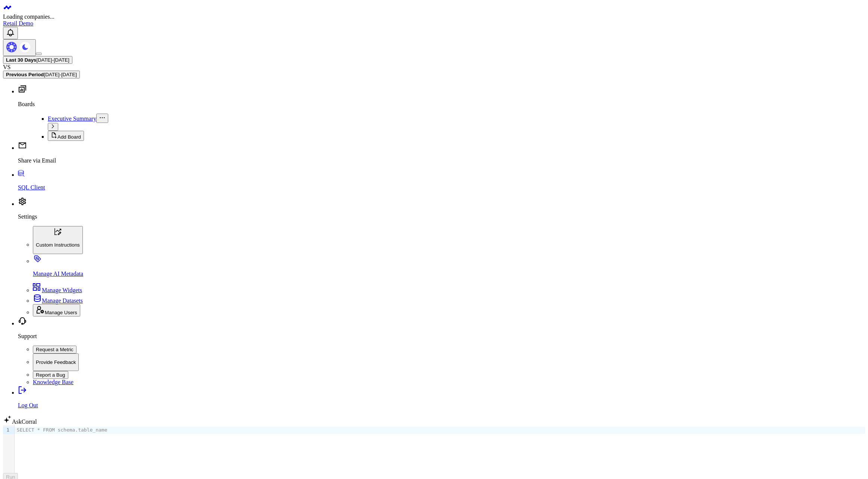 This screenshot has height=479, width=868. Describe the element at coordinates (57, 310) in the screenshot. I see `button: Manage Users` at that location.